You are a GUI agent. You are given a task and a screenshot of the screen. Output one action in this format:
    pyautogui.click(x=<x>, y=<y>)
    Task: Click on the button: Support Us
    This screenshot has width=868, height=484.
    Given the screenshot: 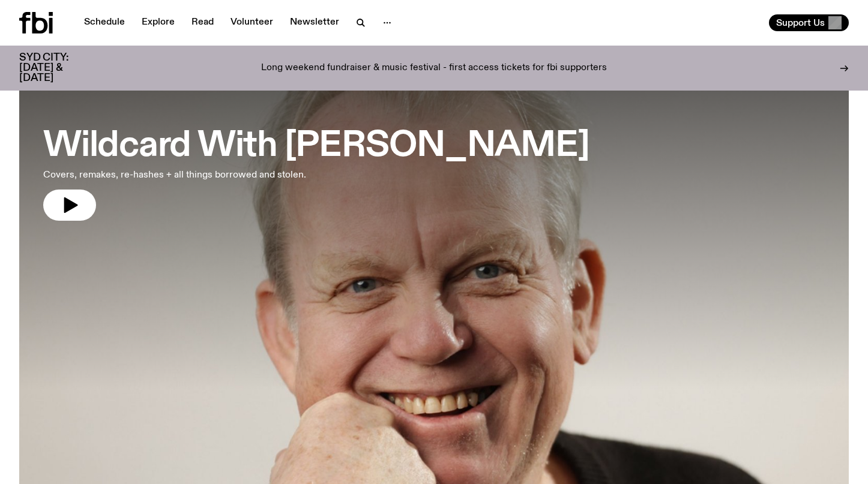 What is the action you would take?
    pyautogui.click(x=809, y=22)
    